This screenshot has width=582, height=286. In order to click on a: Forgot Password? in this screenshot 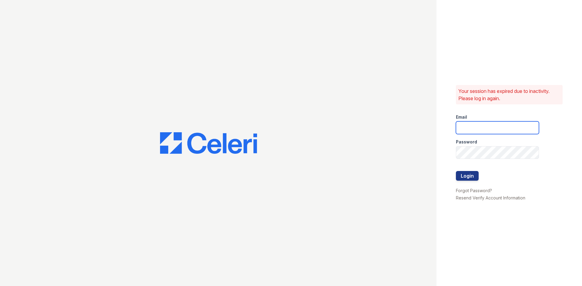, I will do `click(474, 191)`.